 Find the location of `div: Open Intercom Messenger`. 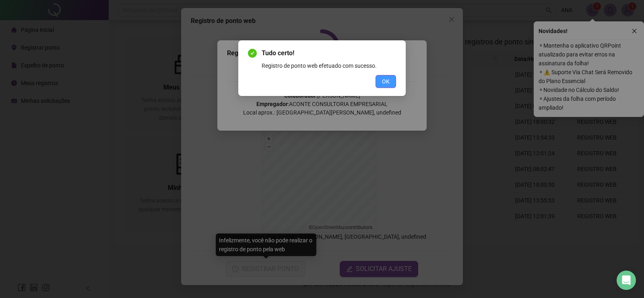

div: Open Intercom Messenger is located at coordinates (627, 280).